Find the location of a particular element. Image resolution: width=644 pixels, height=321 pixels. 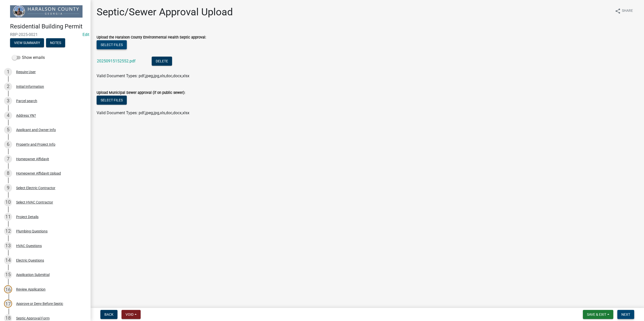

button: Delete is located at coordinates (162, 61).